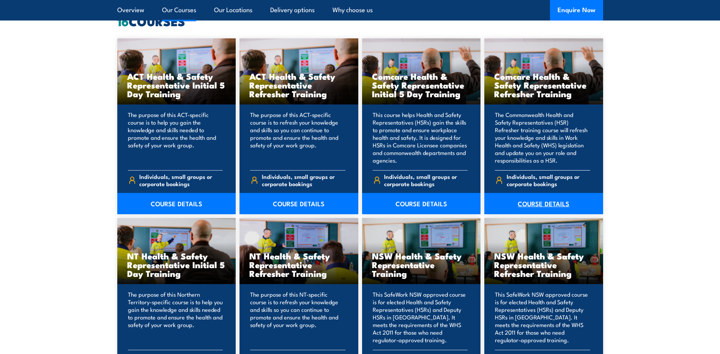 This screenshot has width=720, height=354. I want to click on p: The purpose of this ACT-specific course is to refresh your knowledge and skills so you can contin..., so click(297, 137).